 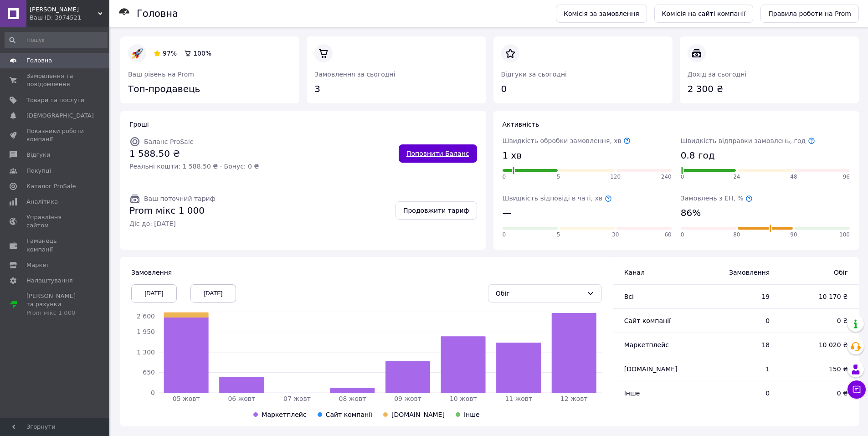 What do you see at coordinates (737, 235) in the screenshot?
I see `span: 80` at bounding box center [737, 235].